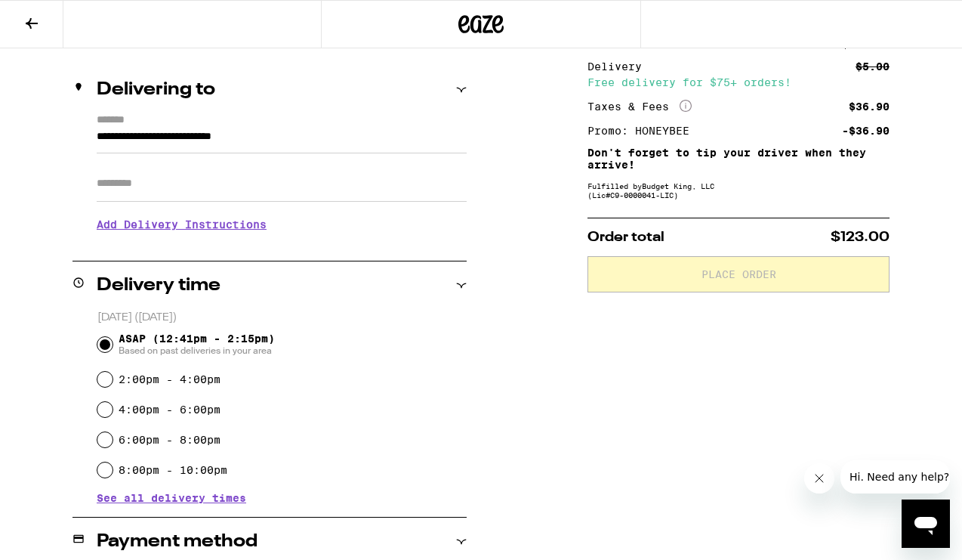 This screenshot has height=560, width=962. I want to click on div: $36.90, so click(869, 107).